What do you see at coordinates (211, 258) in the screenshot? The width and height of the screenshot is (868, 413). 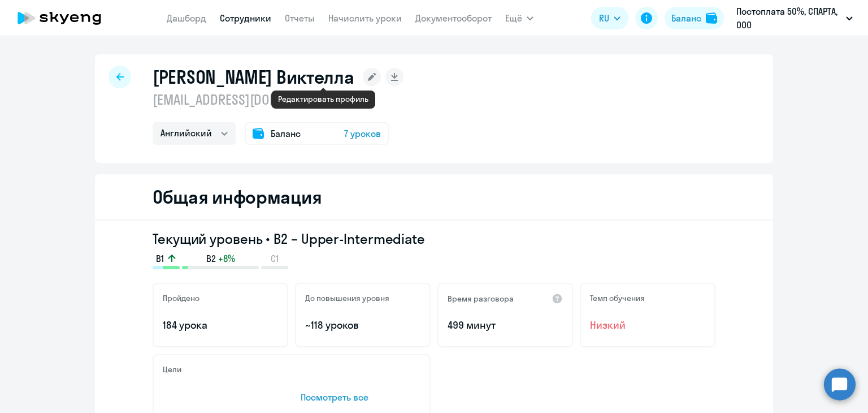 I see `span: B2` at bounding box center [211, 258].